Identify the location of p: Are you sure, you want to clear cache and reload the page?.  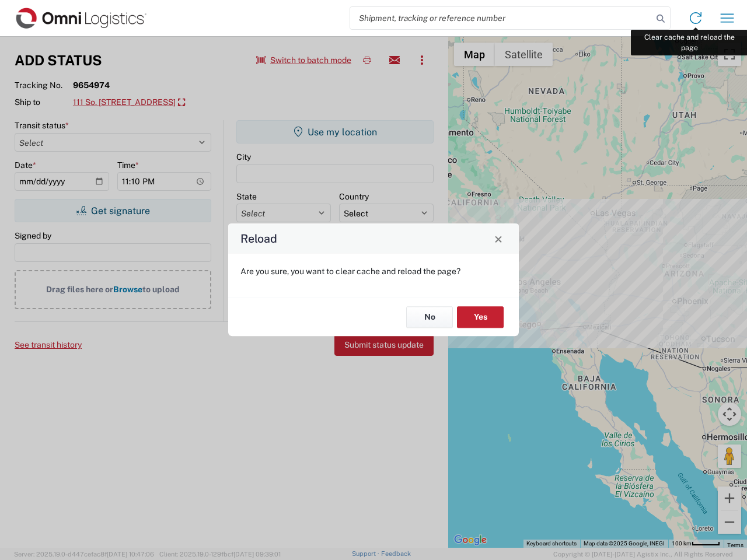
(374, 272).